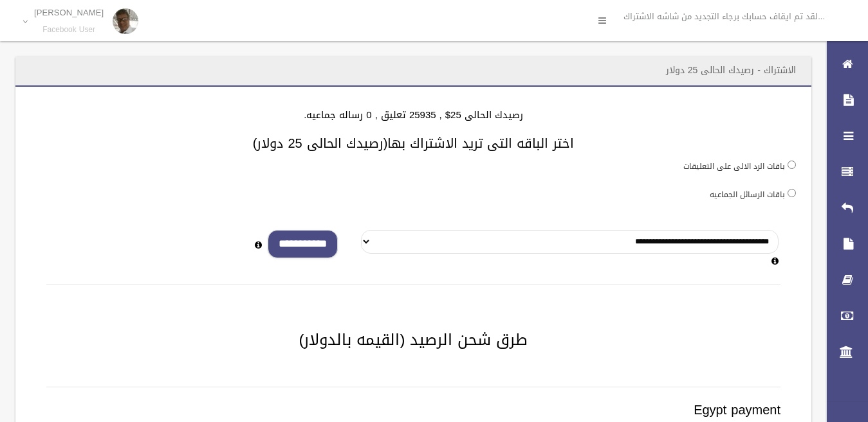 The height and width of the screenshot is (422, 868). What do you see at coordinates (413, 143) in the screenshot?
I see `h3: اختر الباقه التى تريد الاشتراك بها(رصيدك الحالى 25 دولار)` at bounding box center [413, 143].